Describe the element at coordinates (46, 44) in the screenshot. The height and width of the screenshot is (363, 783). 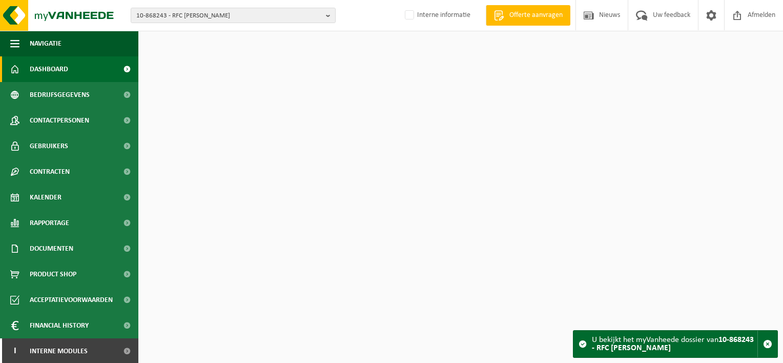
I see `span: Navigatie` at that location.